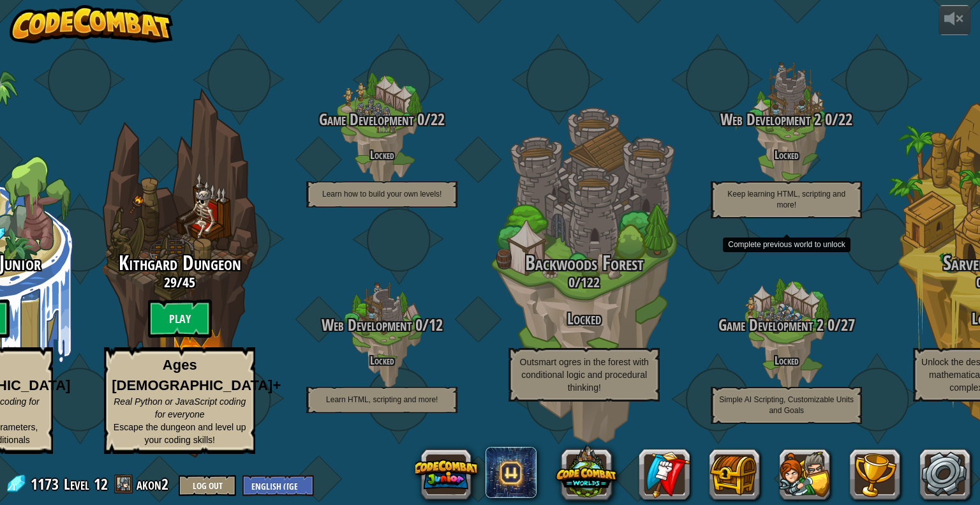  What do you see at coordinates (382, 399) in the screenshot?
I see `span: Learn HTML, scripting and more!` at bounding box center [382, 399].